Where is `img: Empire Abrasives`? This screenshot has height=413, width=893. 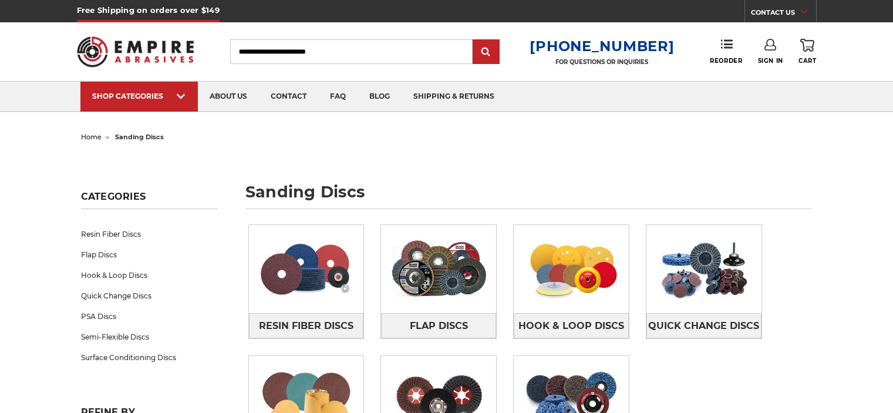 img: Empire Abrasives is located at coordinates (136, 52).